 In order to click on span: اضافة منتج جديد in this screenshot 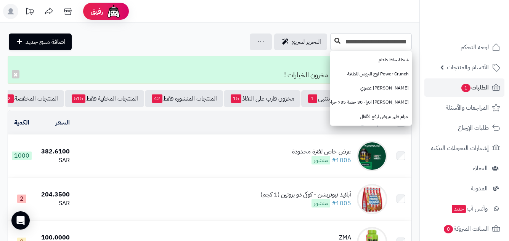, I will do `click(45, 42)`.